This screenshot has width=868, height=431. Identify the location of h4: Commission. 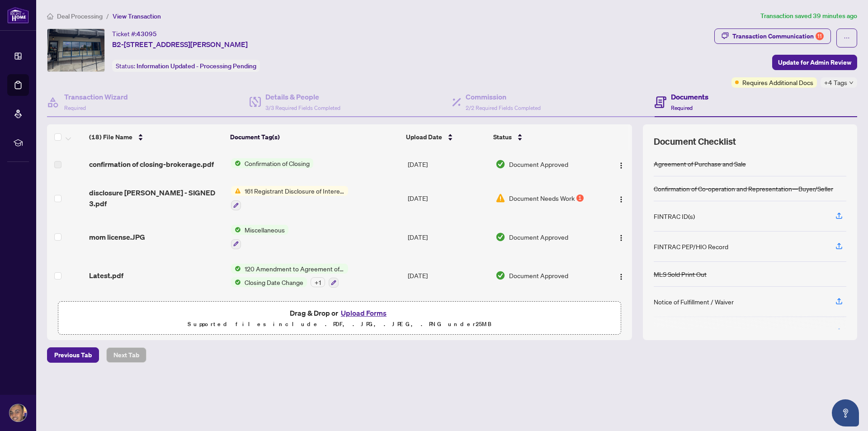
(503, 97).